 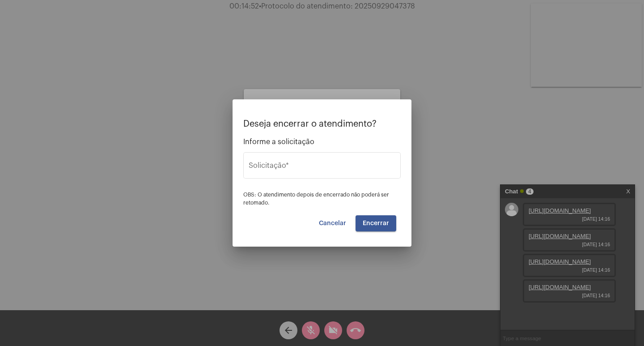 I want to click on span: Encerrar, so click(x=376, y=223).